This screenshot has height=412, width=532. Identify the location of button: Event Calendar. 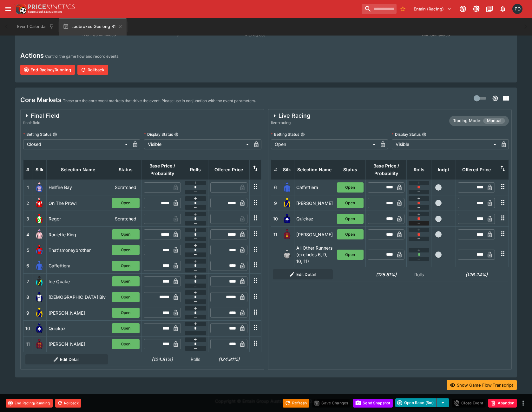
(36, 26).